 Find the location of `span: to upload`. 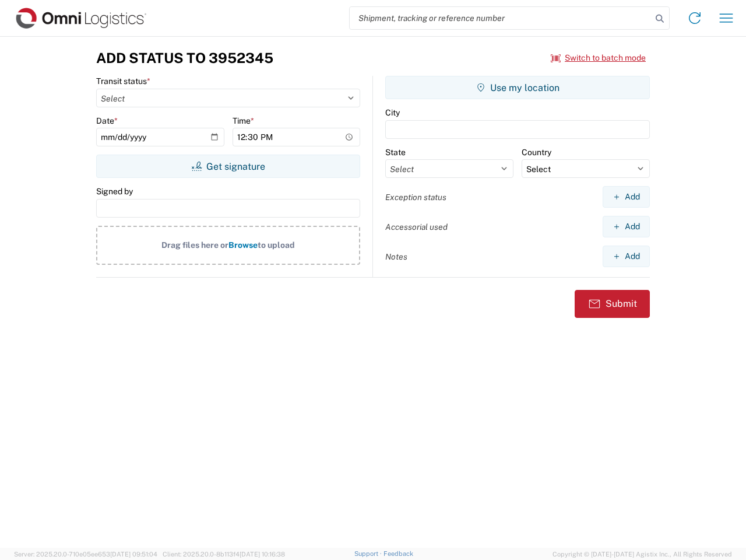

span: to upload is located at coordinates (276, 245).